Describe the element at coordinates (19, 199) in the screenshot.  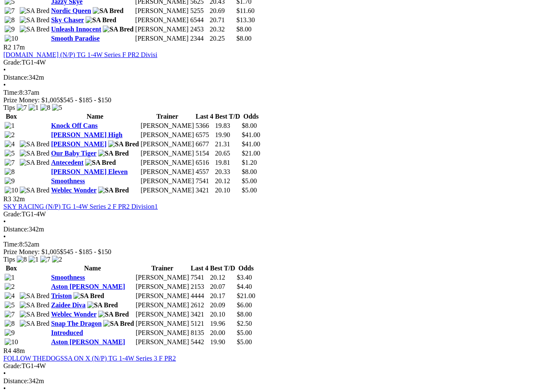
I see `span: 32m` at that location.